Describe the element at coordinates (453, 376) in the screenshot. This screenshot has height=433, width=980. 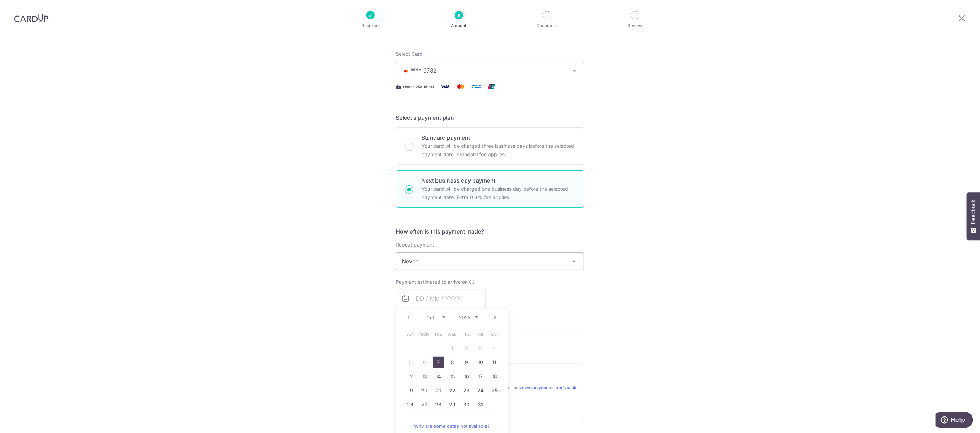
I see `a: 15` at that location.